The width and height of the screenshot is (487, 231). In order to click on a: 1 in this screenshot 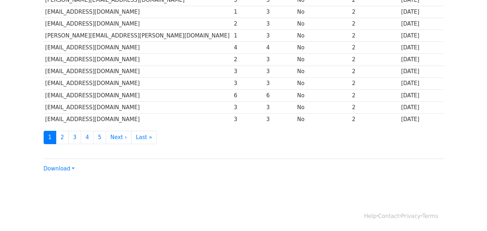, I will do `click(50, 137)`.